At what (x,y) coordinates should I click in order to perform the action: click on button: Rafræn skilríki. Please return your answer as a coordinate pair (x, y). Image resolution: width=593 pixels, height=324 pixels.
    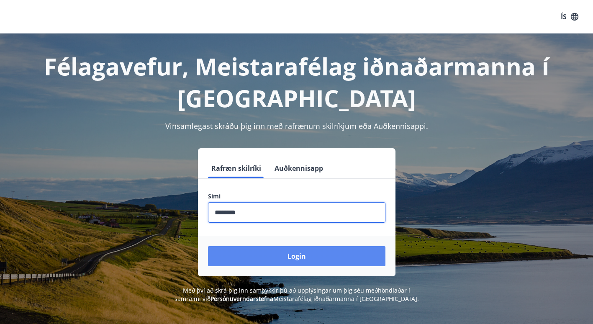
    Looking at the image, I should click on (236, 168).